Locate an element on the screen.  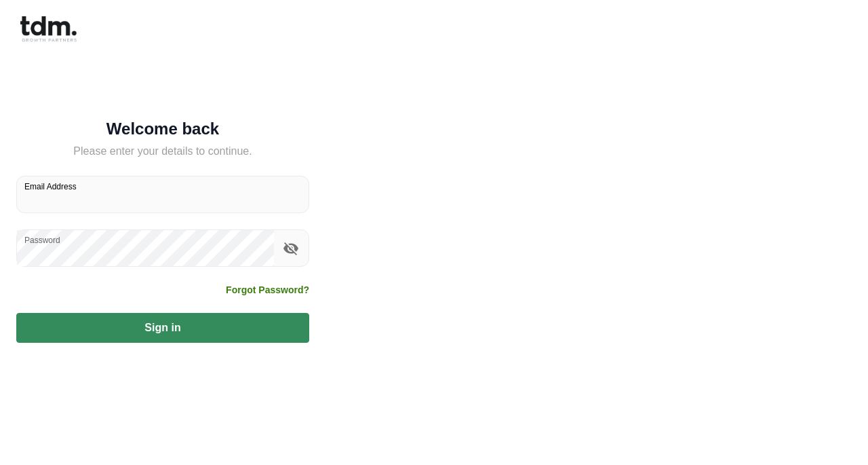
label: Email Address is located at coordinates (50, 186).